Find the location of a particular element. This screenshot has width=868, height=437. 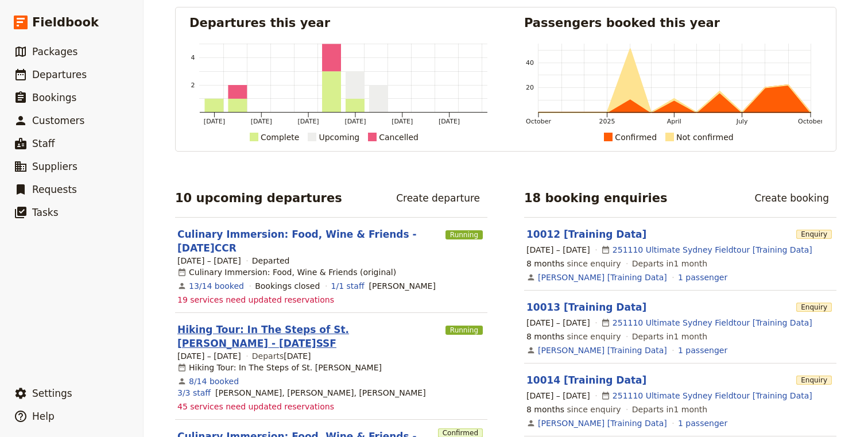

tspan: 2 is located at coordinates (193, 85).